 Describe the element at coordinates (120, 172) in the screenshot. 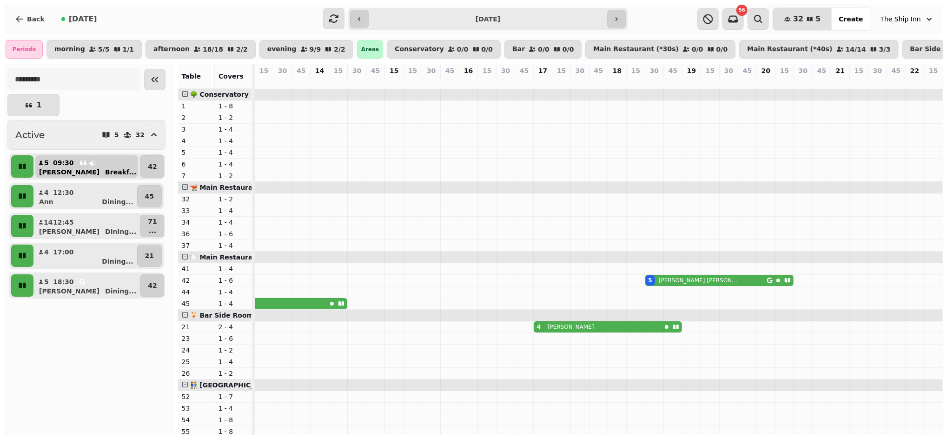

I see `p: Breakf ...` at that location.